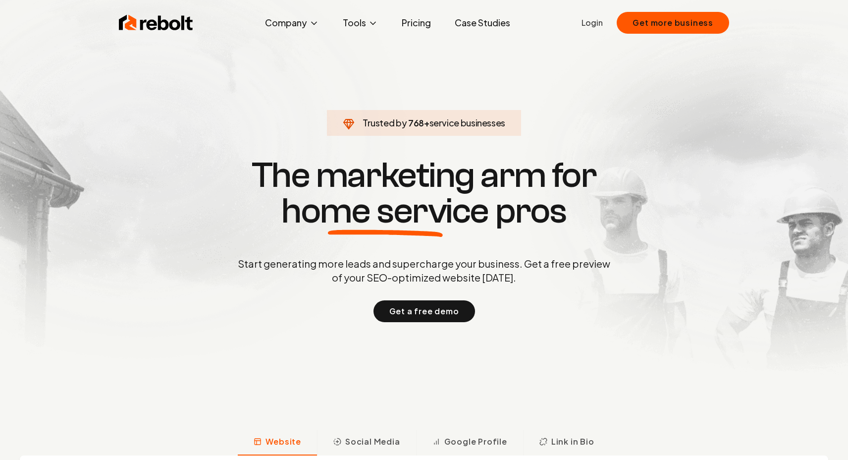 Image resolution: width=848 pixels, height=460 pixels. I want to click on span: Trusted by, so click(384, 122).